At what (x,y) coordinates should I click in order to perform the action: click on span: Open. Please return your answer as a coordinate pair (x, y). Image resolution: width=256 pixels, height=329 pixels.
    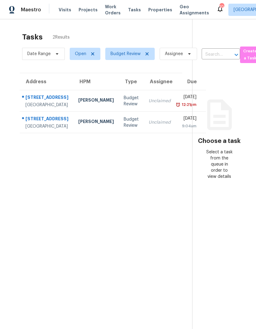
    Looking at the image, I should click on (80, 54).